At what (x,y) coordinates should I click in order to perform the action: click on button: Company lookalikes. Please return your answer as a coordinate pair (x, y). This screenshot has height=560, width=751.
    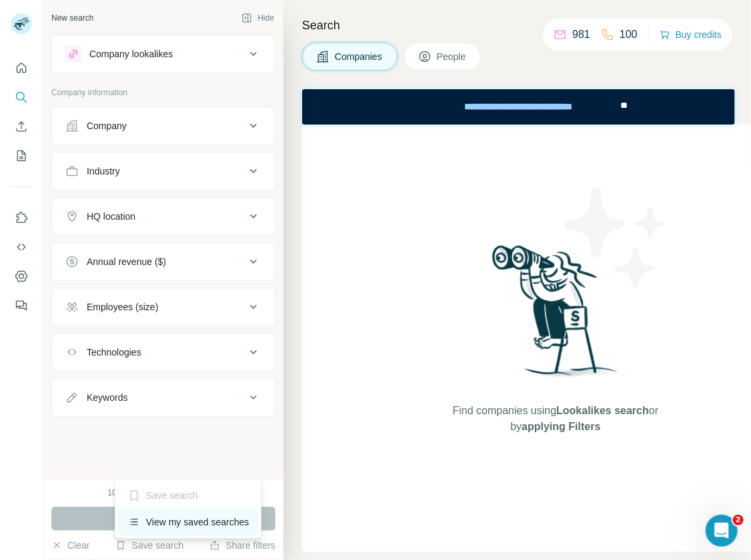
    Looking at the image, I should click on (163, 54).